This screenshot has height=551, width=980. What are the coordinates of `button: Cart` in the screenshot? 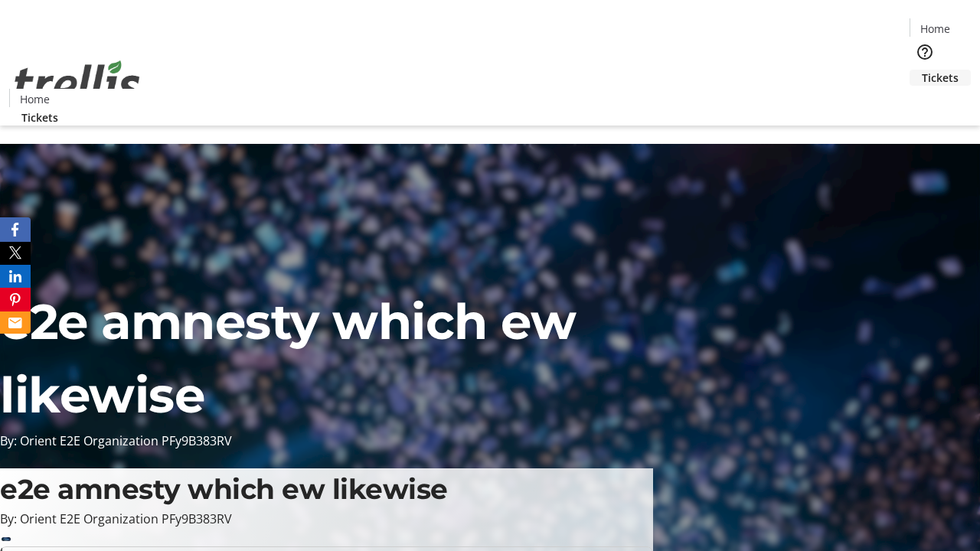 It's located at (925, 101).